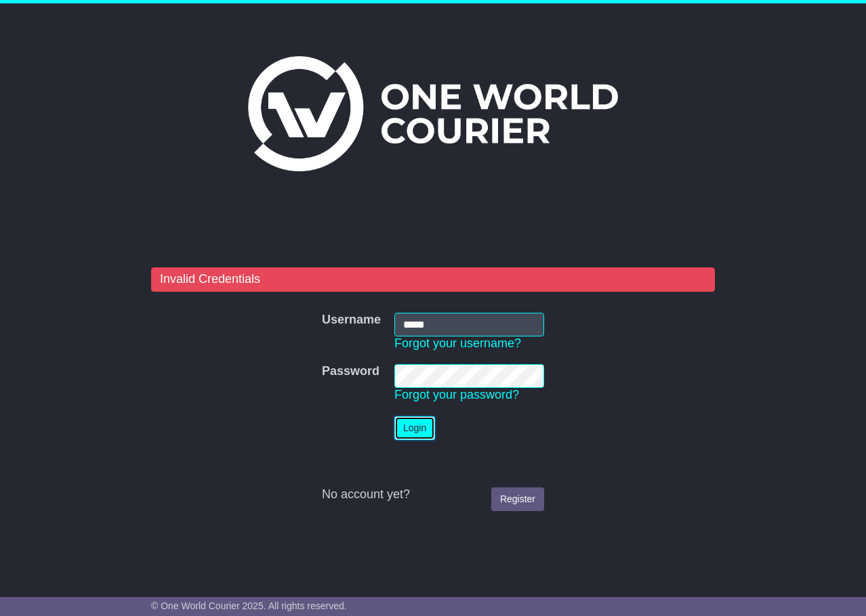 Image resolution: width=866 pixels, height=616 pixels. Describe the element at coordinates (249, 606) in the screenshot. I see `span: © One World Courier 2025. All rights reserved.` at that location.